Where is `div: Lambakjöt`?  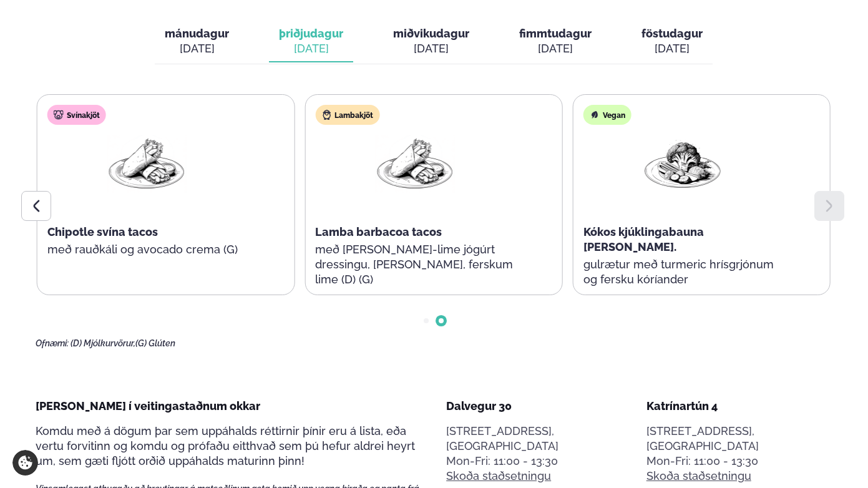 div: Lambakjöt is located at coordinates (347, 115).